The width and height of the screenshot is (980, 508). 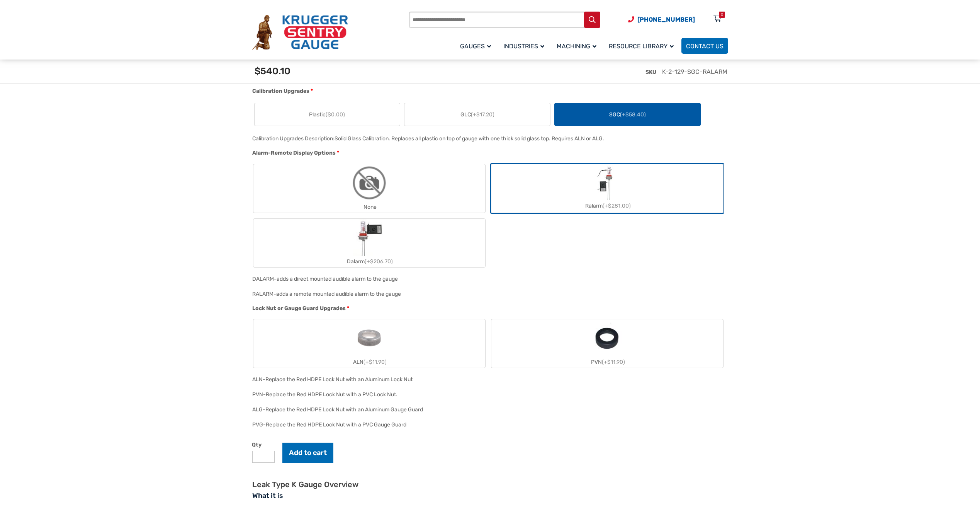 What do you see at coordinates (281, 91) in the screenshot?
I see `span: Calibration Upgrades` at bounding box center [281, 91].